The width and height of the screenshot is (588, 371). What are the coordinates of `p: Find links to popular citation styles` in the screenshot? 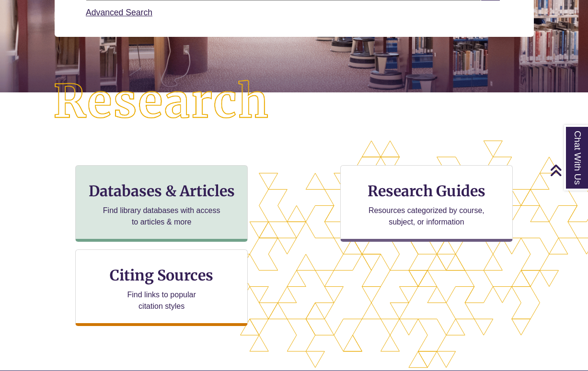 It's located at (162, 301).